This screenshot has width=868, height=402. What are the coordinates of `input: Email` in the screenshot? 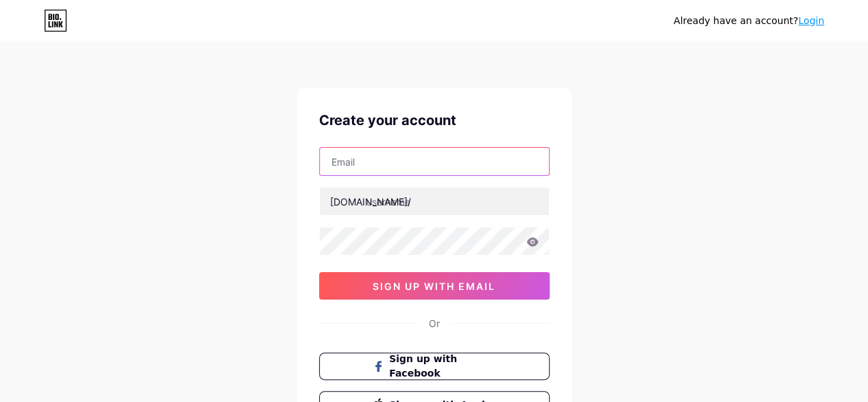 It's located at (434, 161).